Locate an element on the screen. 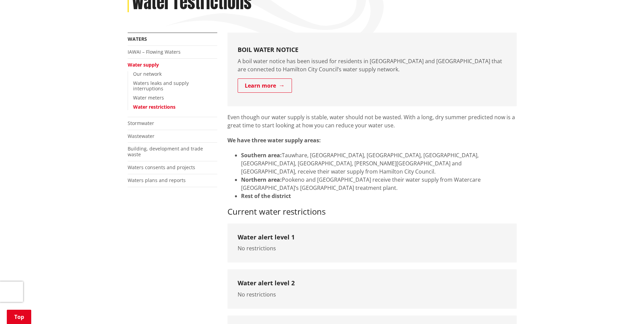  a: Water supply is located at coordinates (143, 65).